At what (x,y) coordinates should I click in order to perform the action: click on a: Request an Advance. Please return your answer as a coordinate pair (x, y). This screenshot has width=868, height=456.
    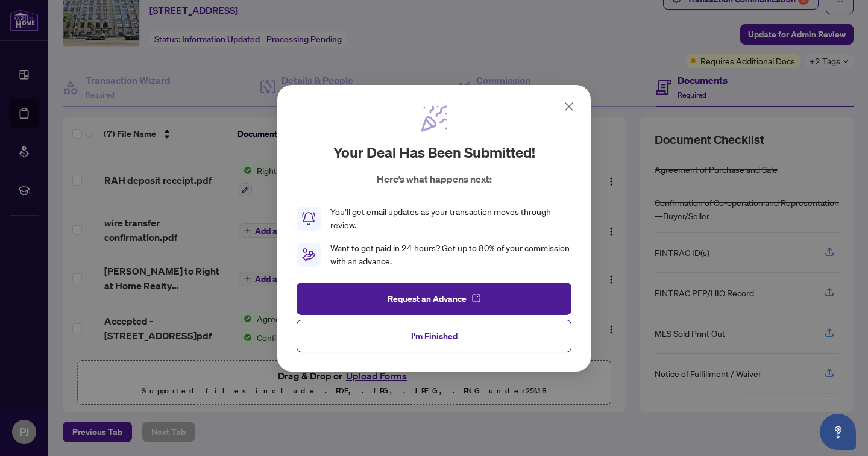
    Looking at the image, I should click on (434, 299).